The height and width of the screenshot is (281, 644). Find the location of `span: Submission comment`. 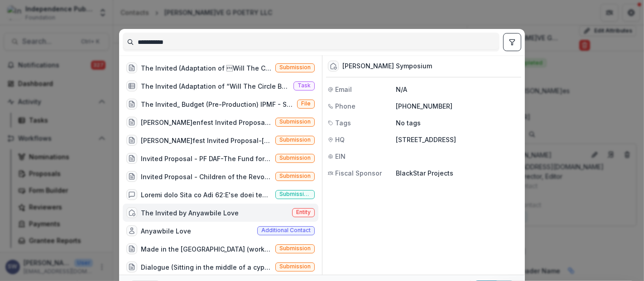

span: Submission comment is located at coordinates (295, 194).